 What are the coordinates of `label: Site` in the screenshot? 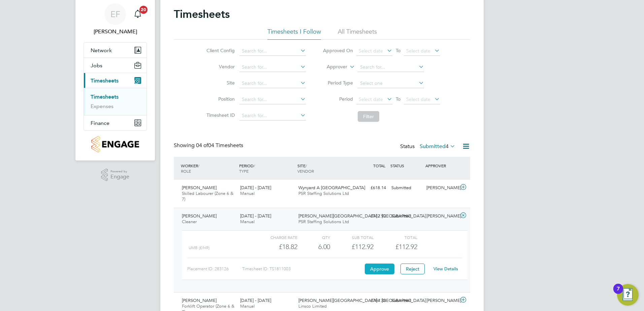 It's located at (219, 83).